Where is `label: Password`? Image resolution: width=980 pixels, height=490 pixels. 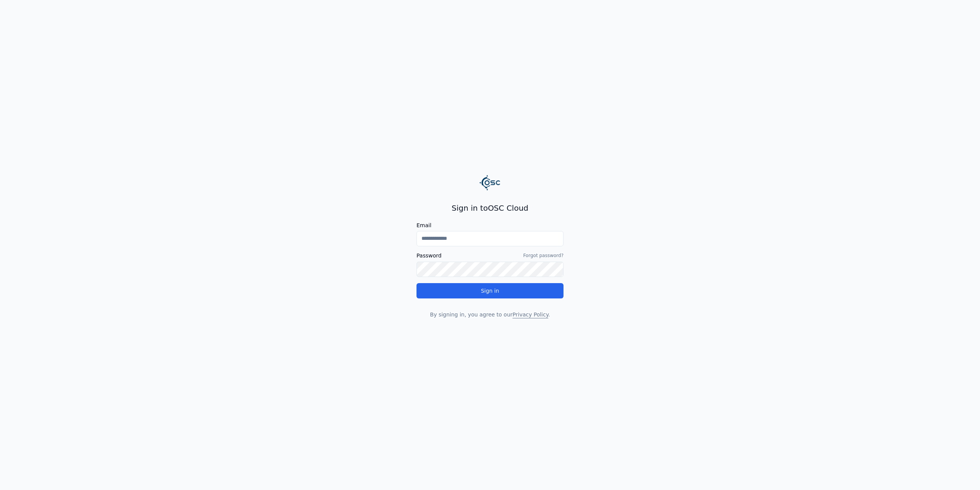 label: Password is located at coordinates (429, 255).